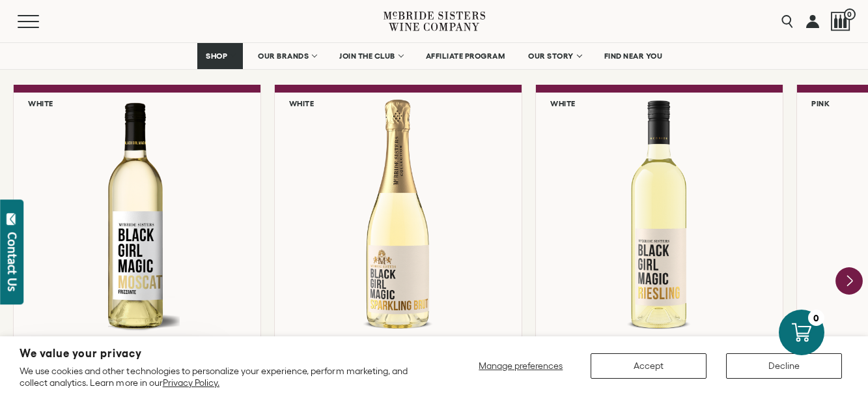  I want to click on span: Manage preferences, so click(521, 366).